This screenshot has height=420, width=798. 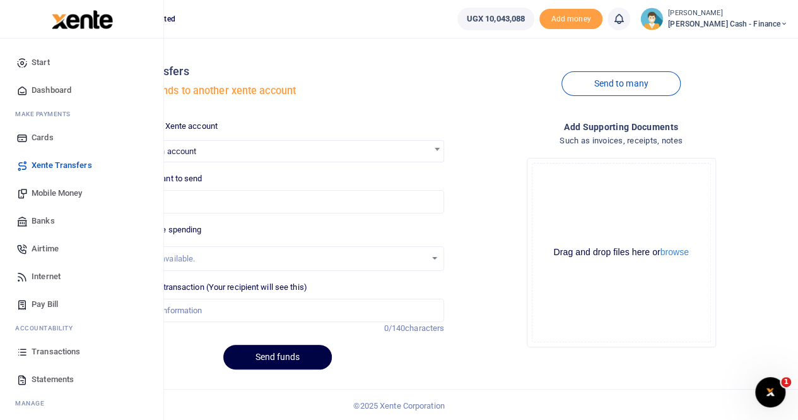 I want to click on li: Ac, so click(x=81, y=327).